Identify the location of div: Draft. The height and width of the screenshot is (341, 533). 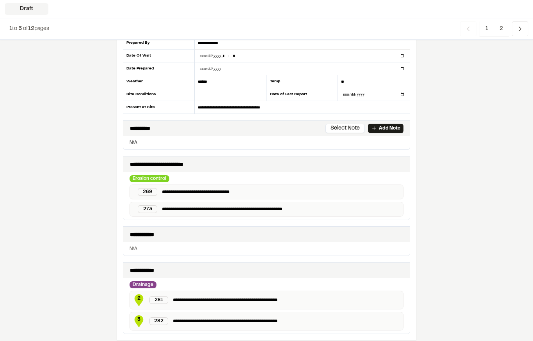
(27, 9).